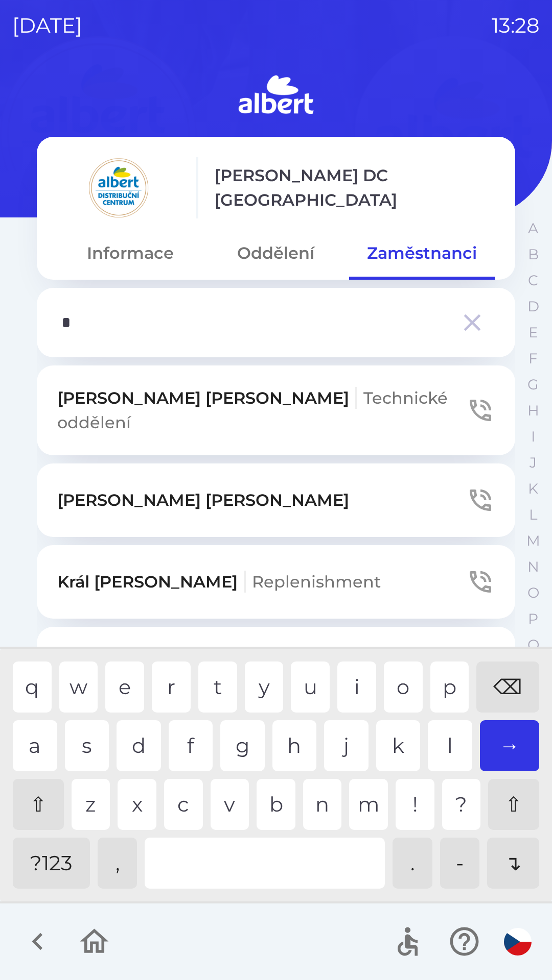 This screenshot has width=552, height=980. I want to click on button: Oddělení, so click(275, 253).